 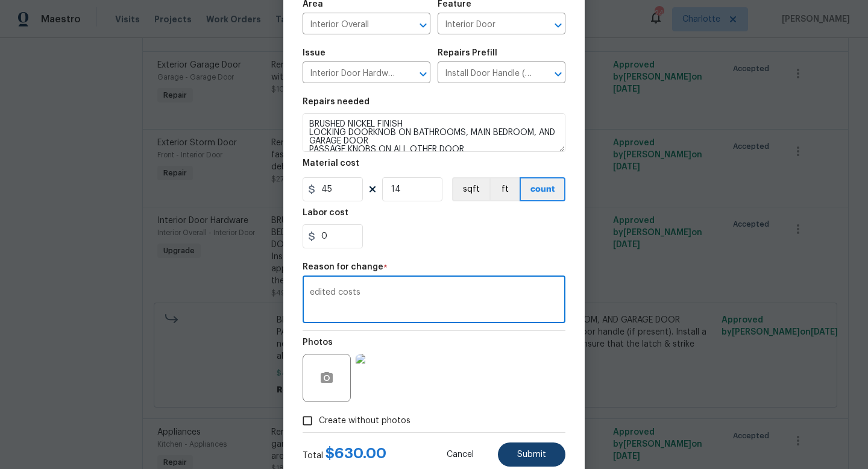 What do you see at coordinates (542, 189) in the screenshot?
I see `button: count` at bounding box center [542, 189].